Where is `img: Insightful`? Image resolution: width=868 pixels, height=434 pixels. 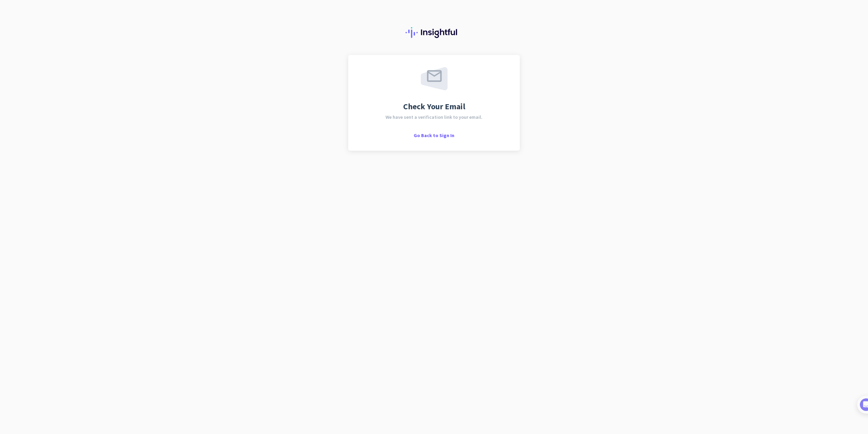
img: Insightful is located at coordinates (434, 33).